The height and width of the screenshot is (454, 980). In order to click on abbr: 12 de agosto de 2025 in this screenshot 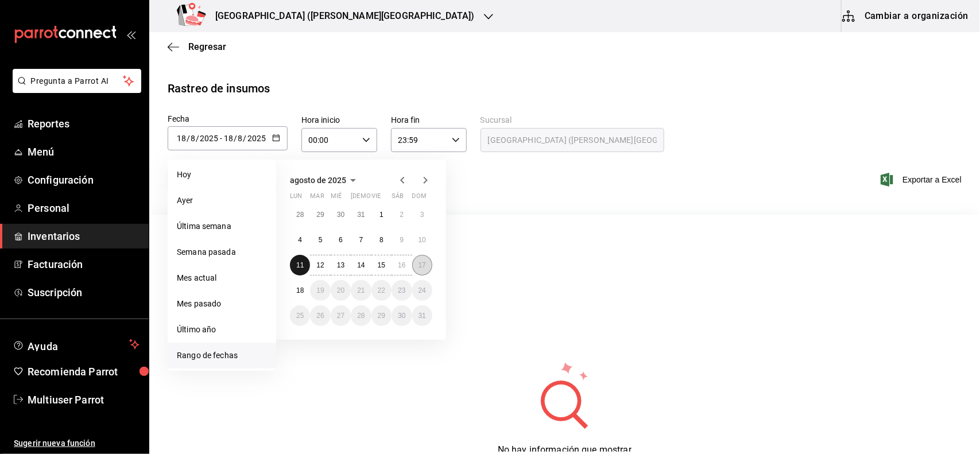, I will do `click(320, 265)`.